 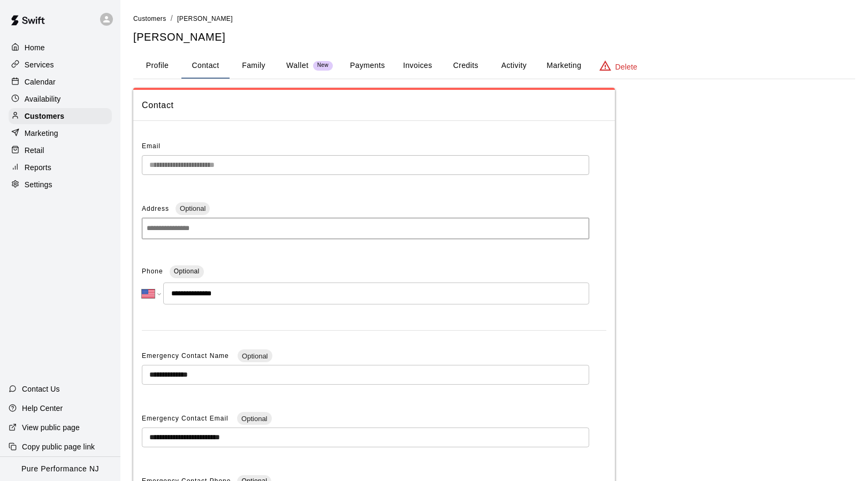 I want to click on div: Calendar, so click(x=60, y=82).